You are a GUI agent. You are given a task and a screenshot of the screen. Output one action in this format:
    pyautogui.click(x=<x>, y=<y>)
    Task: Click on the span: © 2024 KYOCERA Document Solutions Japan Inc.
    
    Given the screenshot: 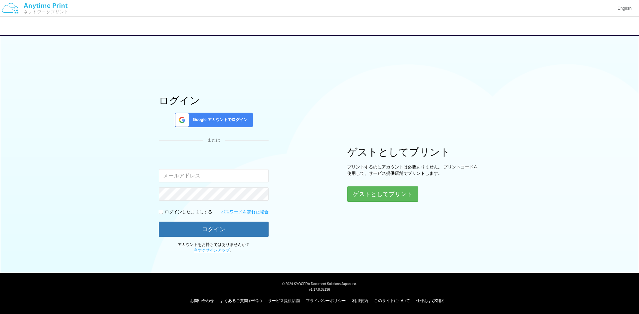 What is the action you would take?
    pyautogui.click(x=319, y=284)
    